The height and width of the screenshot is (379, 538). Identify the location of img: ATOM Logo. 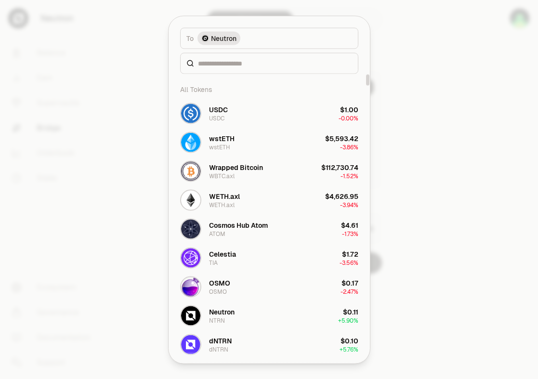
(191, 229).